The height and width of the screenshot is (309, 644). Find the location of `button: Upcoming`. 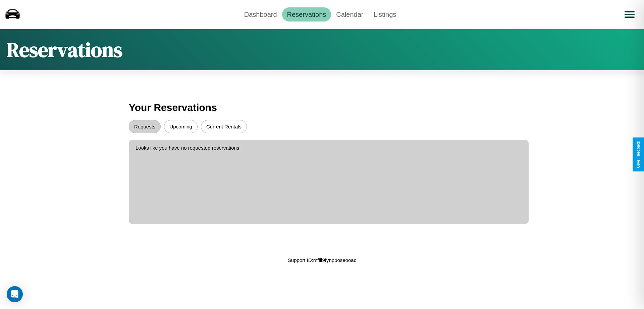

button: Upcoming is located at coordinates (181, 127).